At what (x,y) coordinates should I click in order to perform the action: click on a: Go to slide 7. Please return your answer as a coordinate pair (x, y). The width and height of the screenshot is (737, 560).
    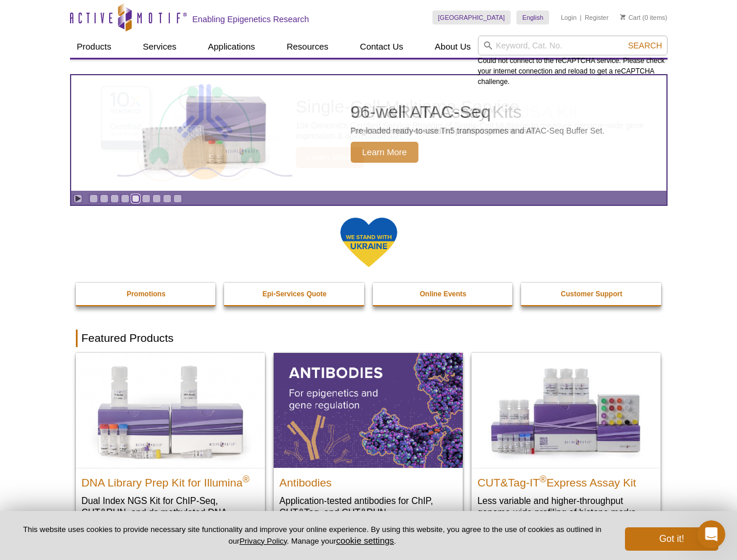
    Looking at the image, I should click on (157, 198).